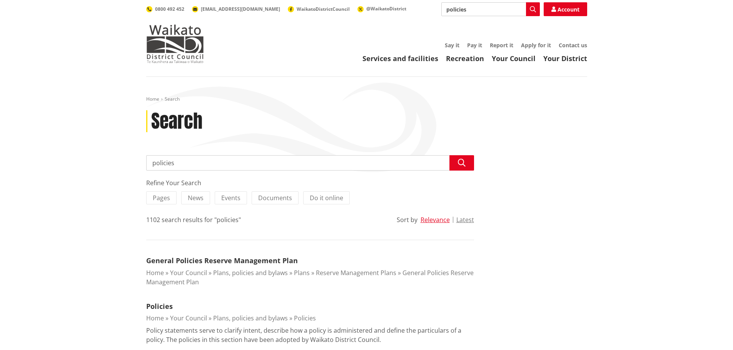  I want to click on a: Report it, so click(501, 45).